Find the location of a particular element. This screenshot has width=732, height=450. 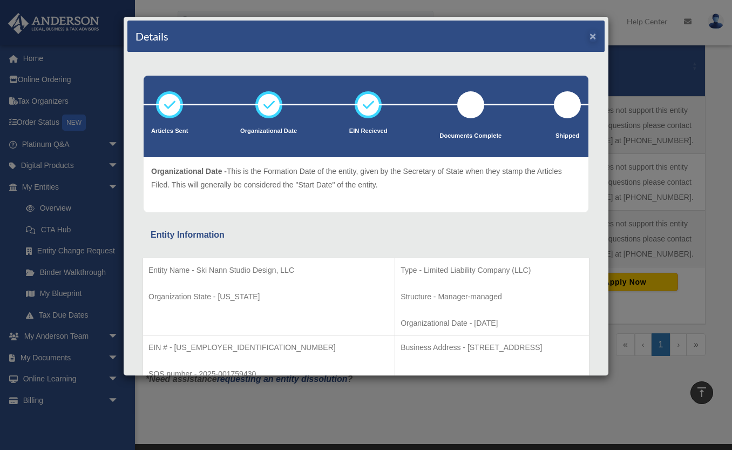

p: Type - Limited Liability Company (LLC) is located at coordinates (492, 270).